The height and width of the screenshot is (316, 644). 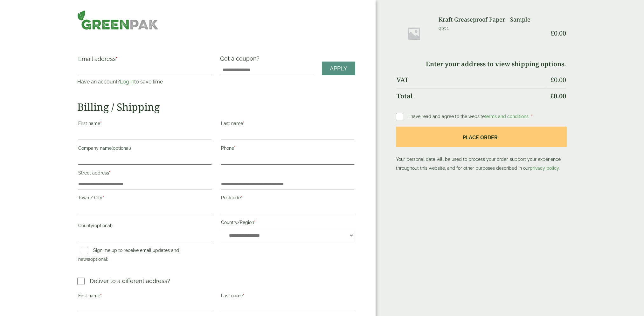 I want to click on a: Apply, so click(x=338, y=68).